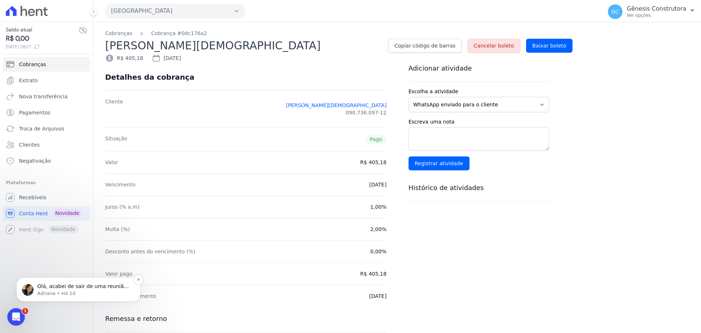  Describe the element at coordinates (651, 12) in the screenshot. I see `button: GC Gênesis Construtora Ver opções` at that location.